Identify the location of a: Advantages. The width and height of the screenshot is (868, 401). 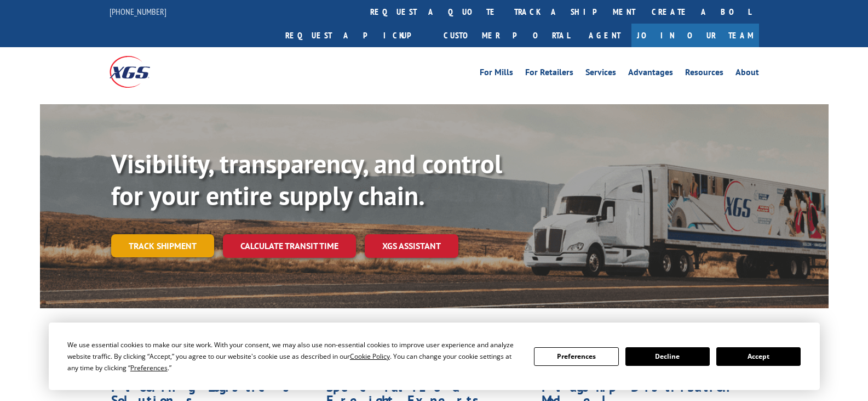
(651, 74).